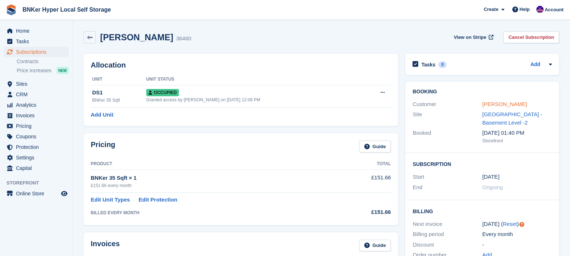 This screenshot has height=256, width=570. I want to click on h2: Billing, so click(482, 211).